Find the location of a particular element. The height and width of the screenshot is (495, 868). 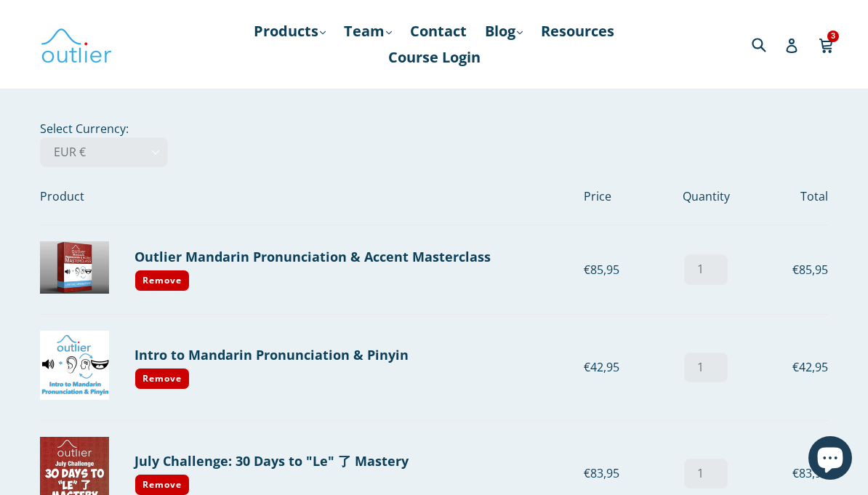

span: 3 is located at coordinates (833, 36).